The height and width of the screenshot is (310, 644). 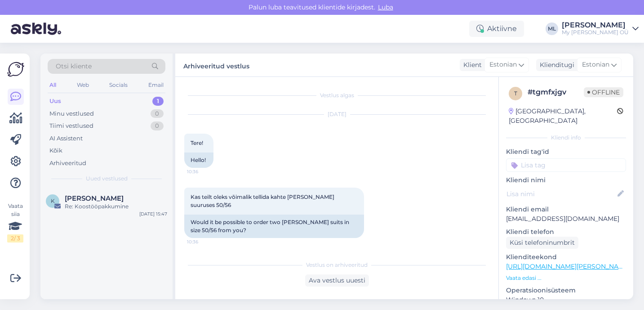 I want to click on div: Hello!, so click(x=199, y=160).